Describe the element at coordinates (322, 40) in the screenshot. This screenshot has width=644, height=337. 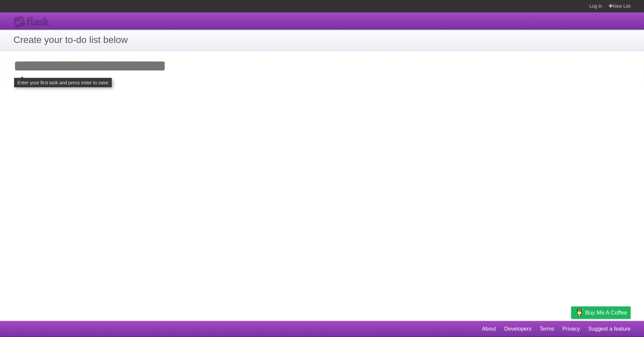
I see `h1: Create your to-do list below` at that location.